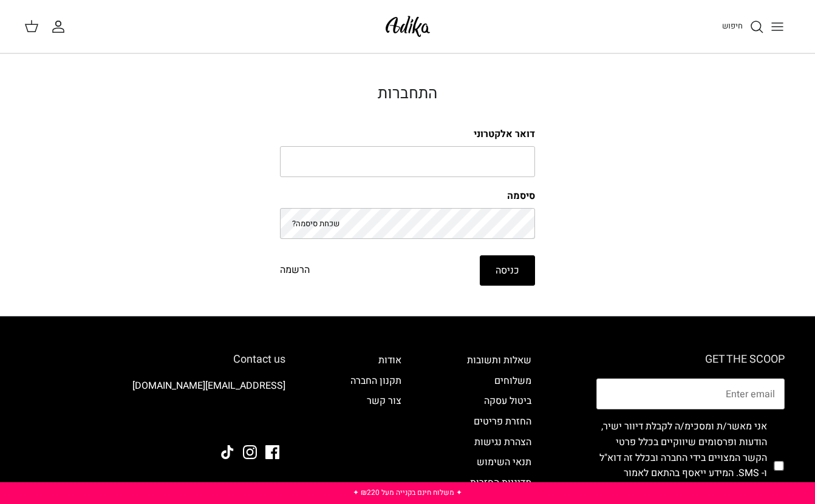 This screenshot has width=815, height=504. What do you see at coordinates (294, 270) in the screenshot?
I see `a: הרשמה` at bounding box center [294, 270].